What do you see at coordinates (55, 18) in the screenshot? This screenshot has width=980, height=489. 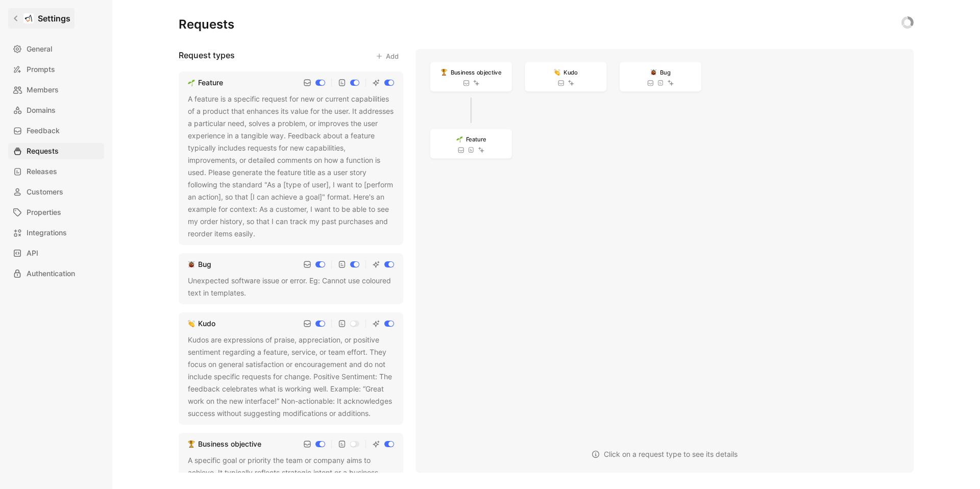 I see `h1: Settings` at bounding box center [55, 18].